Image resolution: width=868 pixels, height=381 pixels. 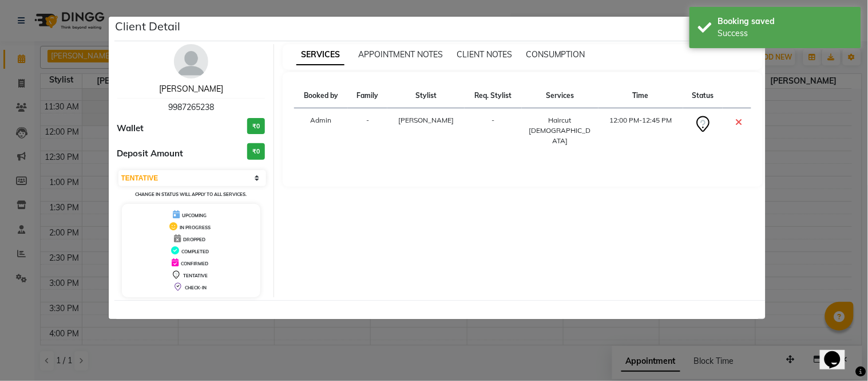 I want to click on span: CHECK-IN, so click(x=195, y=287).